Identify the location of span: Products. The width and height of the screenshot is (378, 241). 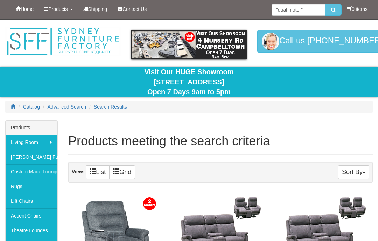
(58, 9).